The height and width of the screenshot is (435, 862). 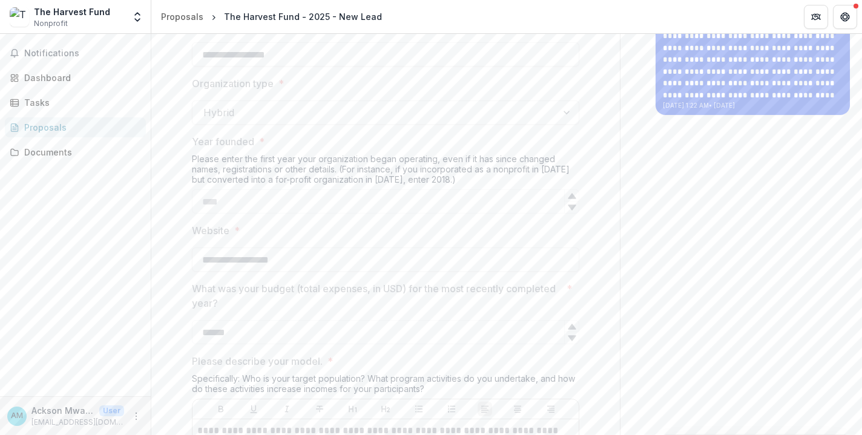 I want to click on button: Open entity switcher, so click(x=137, y=17).